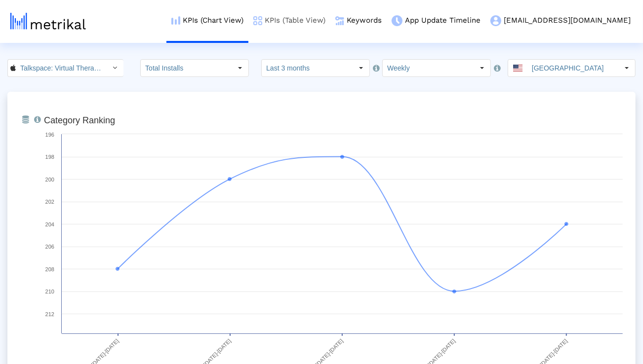 The image size is (643, 364). Describe the element at coordinates (50, 135) in the screenshot. I see `text: 196` at that location.